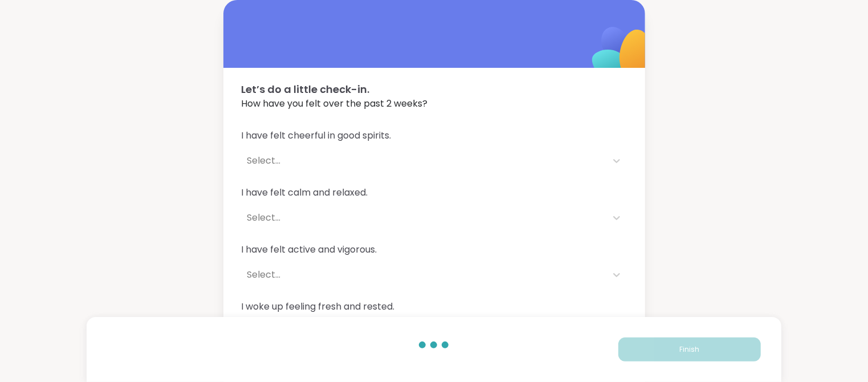 The image size is (868, 382). I want to click on span: Let’s do a little check-in., so click(434, 89).